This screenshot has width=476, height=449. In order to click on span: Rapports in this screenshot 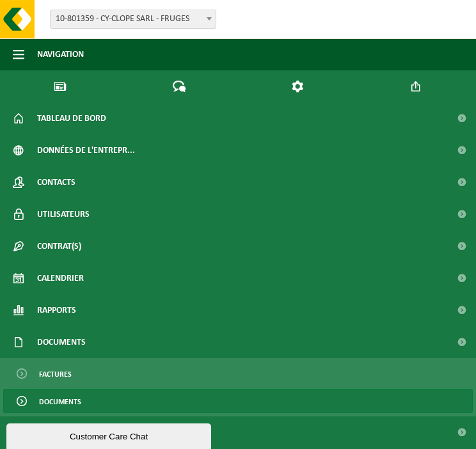, I will do `click(56, 310)`.